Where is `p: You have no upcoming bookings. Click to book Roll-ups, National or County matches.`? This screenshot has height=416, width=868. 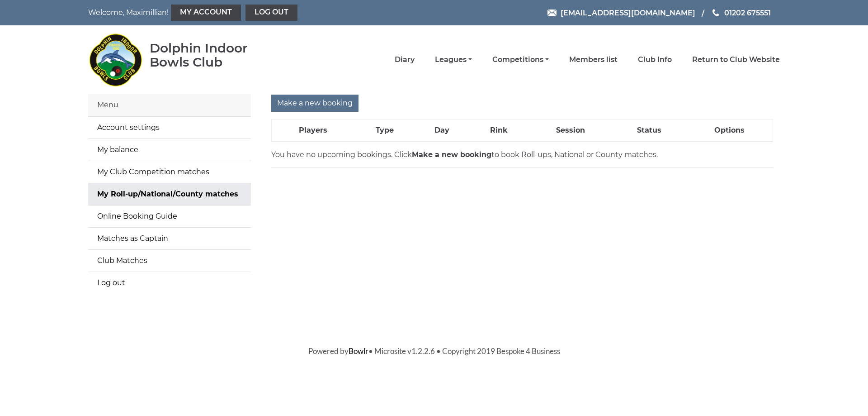 p: You have no upcoming bookings. Click to book Roll-ups, National or County matches. is located at coordinates (522, 155).